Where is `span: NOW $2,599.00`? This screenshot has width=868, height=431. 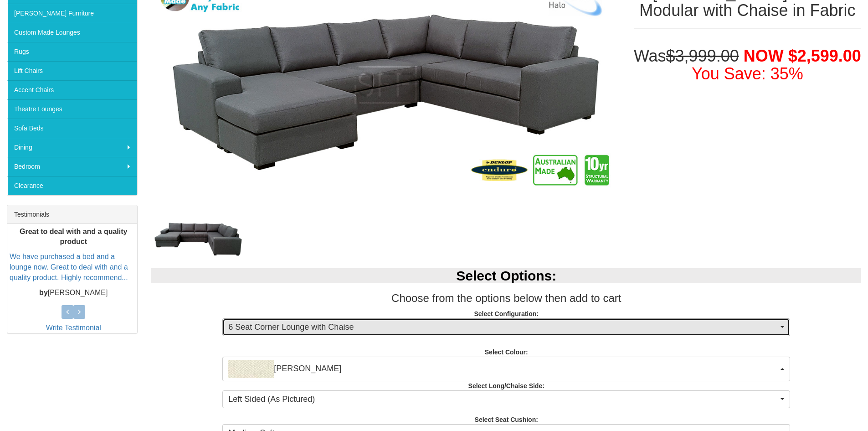
span: NOW $2,599.00 is located at coordinates (802, 56).